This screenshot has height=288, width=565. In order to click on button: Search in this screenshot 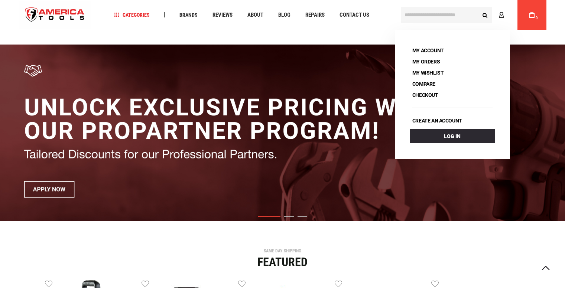, I will do `click(485, 15)`.